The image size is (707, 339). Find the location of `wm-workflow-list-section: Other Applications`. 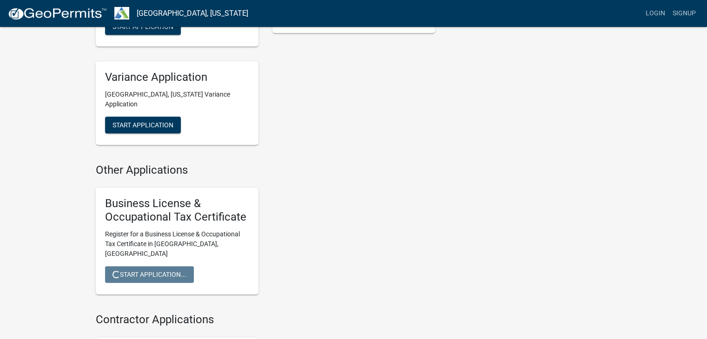

wm-workflow-list-section: Other Applications is located at coordinates (265, 233).